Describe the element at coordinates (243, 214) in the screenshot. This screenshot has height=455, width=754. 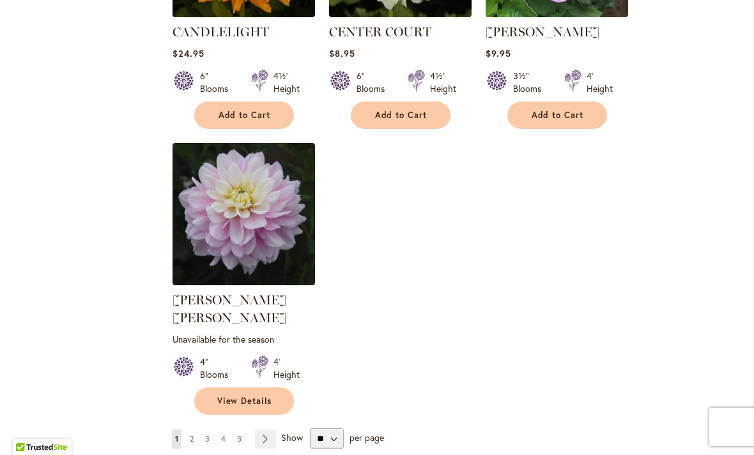
I see `img: Charlotte Mae` at that location.